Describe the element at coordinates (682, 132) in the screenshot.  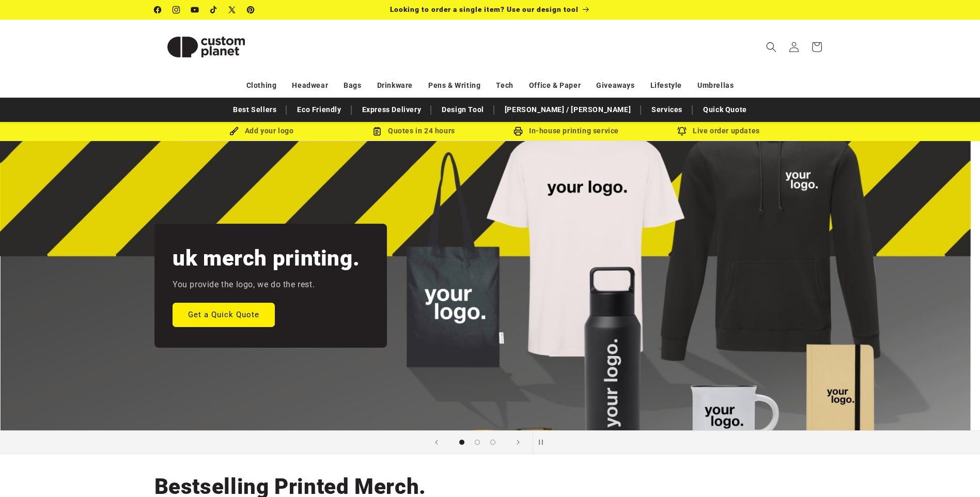
I see `img: Order updates` at that location.